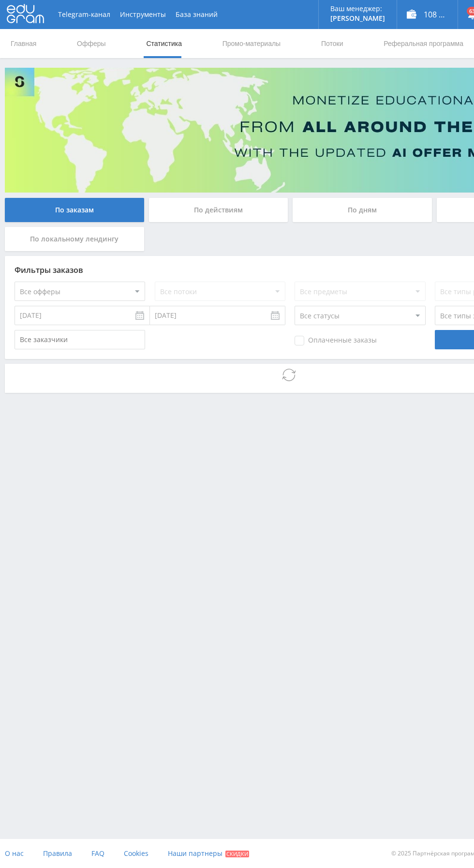  What do you see at coordinates (136, 852) in the screenshot?
I see `span: Cookies` at bounding box center [136, 852].